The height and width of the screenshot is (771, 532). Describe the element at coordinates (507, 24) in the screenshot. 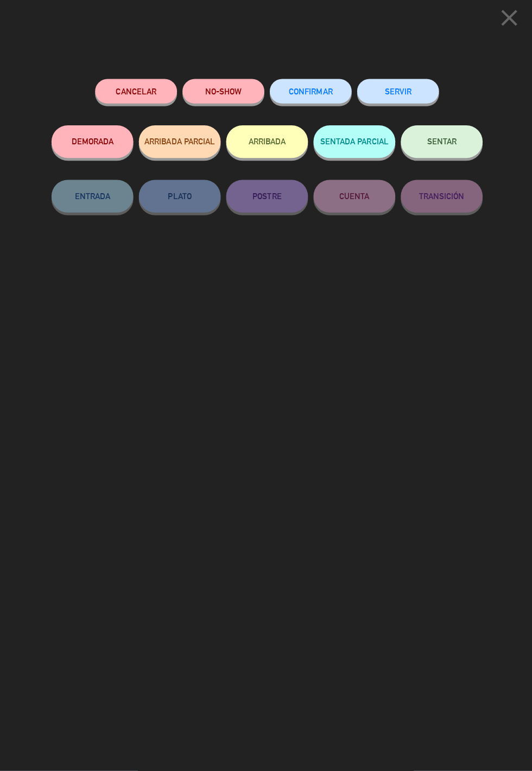

I see `button: close` at that location.